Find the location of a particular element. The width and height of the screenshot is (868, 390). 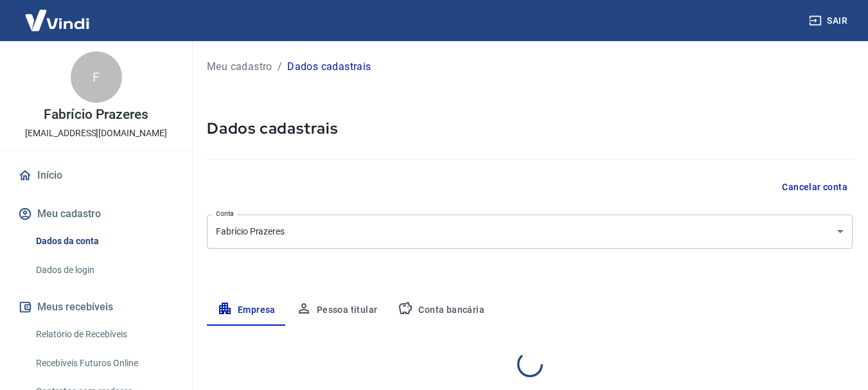

a: Início is located at coordinates (96, 176).